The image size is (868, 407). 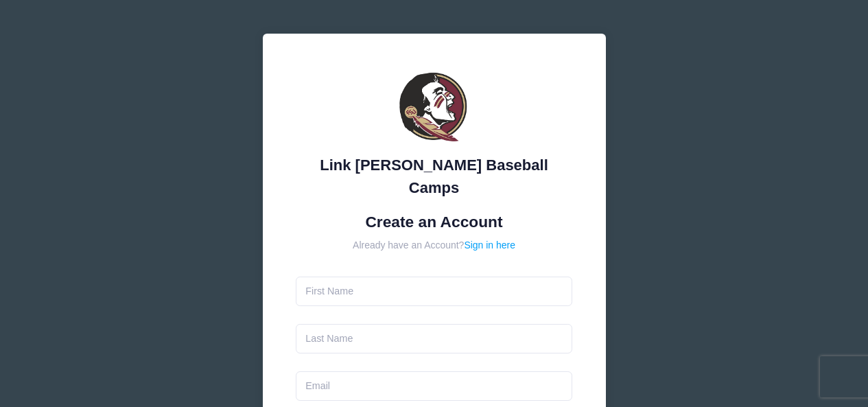 What do you see at coordinates (434, 386) in the screenshot?
I see `input: Email` at bounding box center [434, 386].